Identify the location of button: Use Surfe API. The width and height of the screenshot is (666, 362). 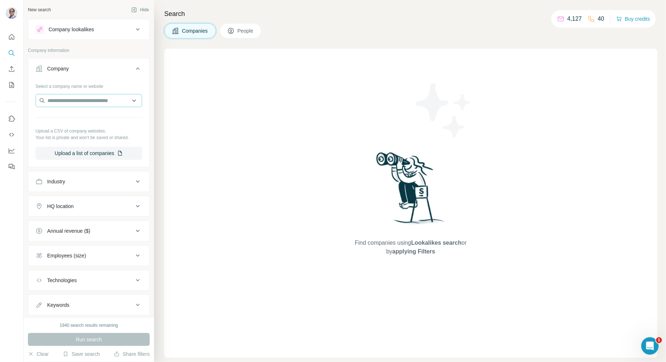
(12, 135).